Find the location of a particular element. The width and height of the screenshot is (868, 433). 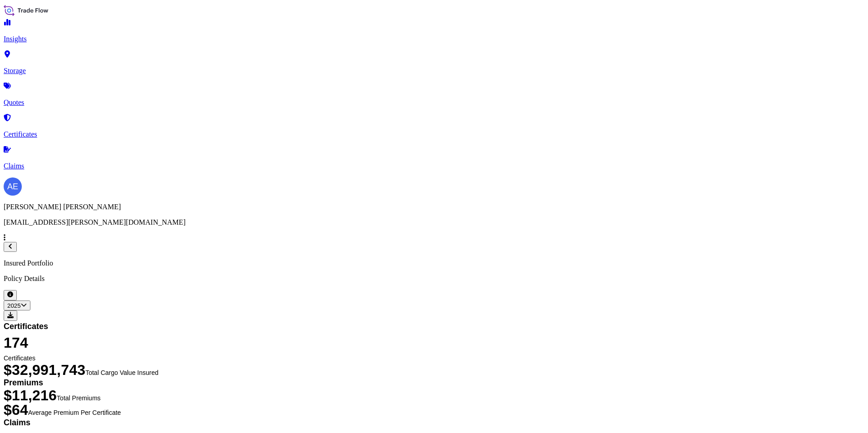

span: Claims is located at coordinates (434, 423).